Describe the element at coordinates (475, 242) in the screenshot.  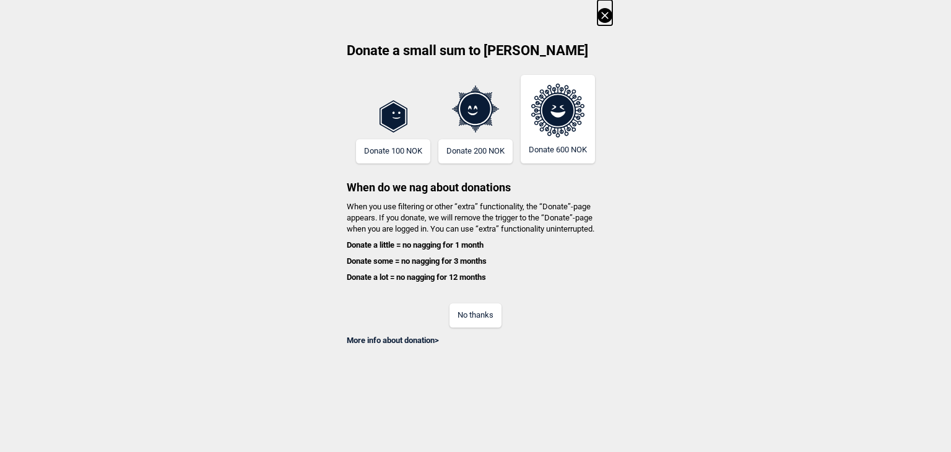
I see `h4: When you use filtering or other “extra” functionality, the “Donate”-page appears. If you donate, ...` at that location.